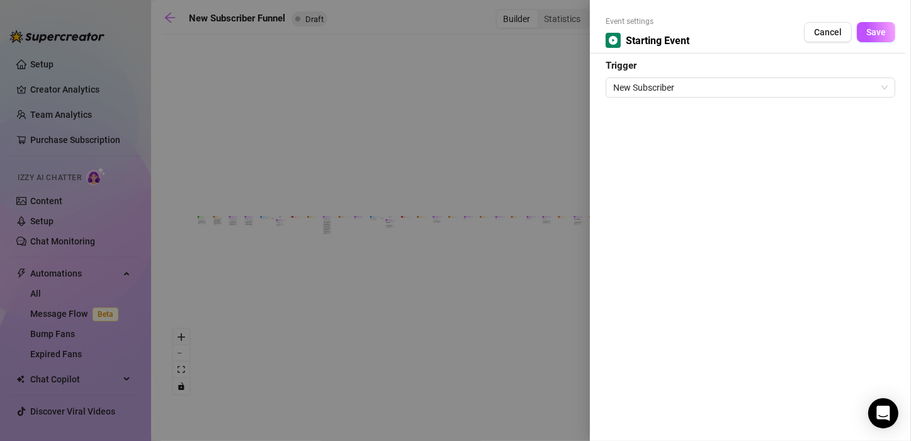 The image size is (911, 441). What do you see at coordinates (828, 32) in the screenshot?
I see `button: Cancel` at bounding box center [828, 32].